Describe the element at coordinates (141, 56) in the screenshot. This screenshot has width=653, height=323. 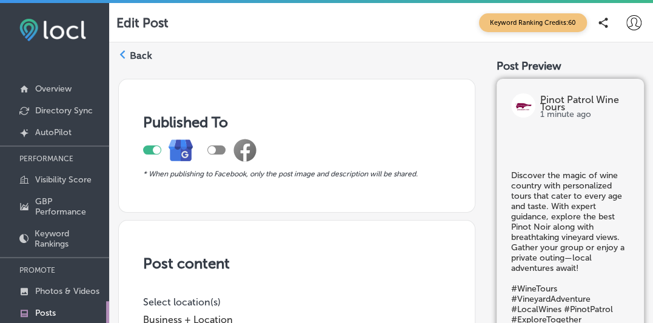
I see `label: Back` at that location.